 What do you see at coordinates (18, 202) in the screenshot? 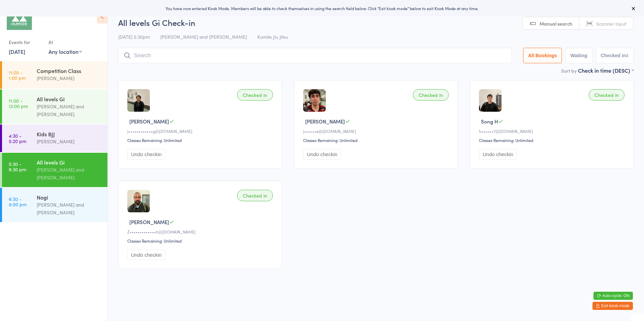
I see `time: 6:30 - 8:00 pm` at bounding box center [18, 202].